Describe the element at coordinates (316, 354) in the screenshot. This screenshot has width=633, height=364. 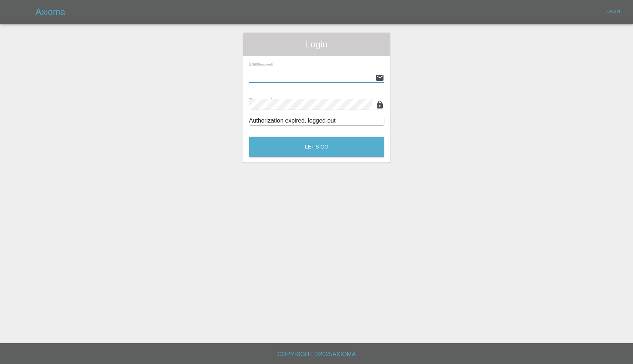
I see `h6: Copyright © 2025 Axioma` at that location.